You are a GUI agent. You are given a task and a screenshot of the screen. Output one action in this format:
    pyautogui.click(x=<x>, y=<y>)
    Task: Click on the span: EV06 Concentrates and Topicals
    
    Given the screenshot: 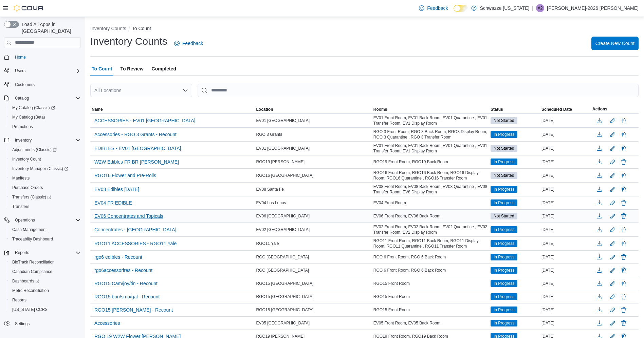 What is the action you would take?
    pyautogui.click(x=129, y=216)
    